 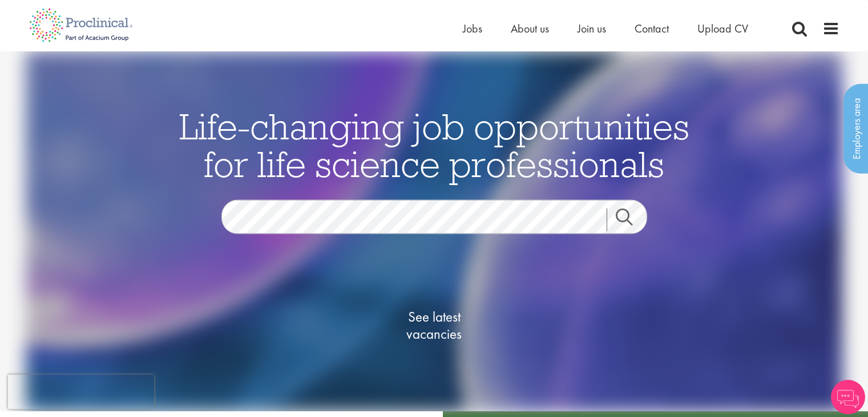 What do you see at coordinates (652, 29) in the screenshot?
I see `span: Contact` at bounding box center [652, 29].